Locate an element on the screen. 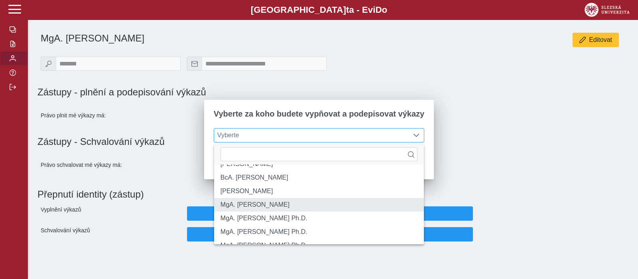 The image size is (638, 279). span: Editovat is located at coordinates (601, 40).